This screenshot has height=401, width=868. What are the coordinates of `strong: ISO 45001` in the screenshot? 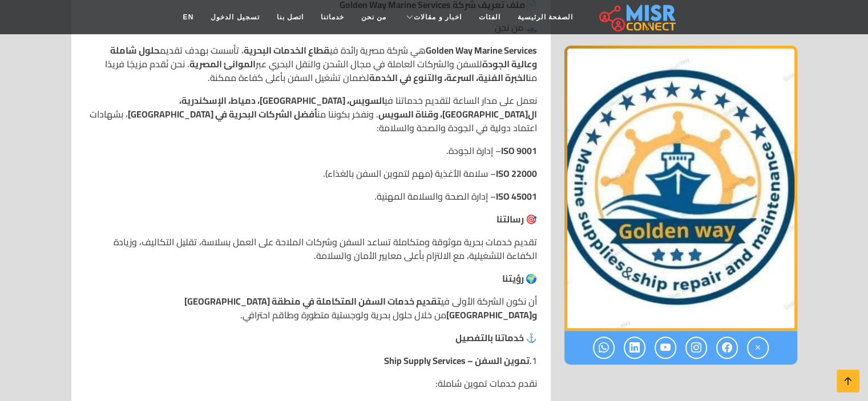 It's located at (517, 196).